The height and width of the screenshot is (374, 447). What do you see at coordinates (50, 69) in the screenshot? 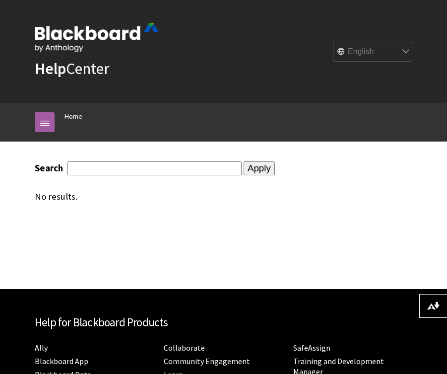
I see `strong: Help` at bounding box center [50, 69].